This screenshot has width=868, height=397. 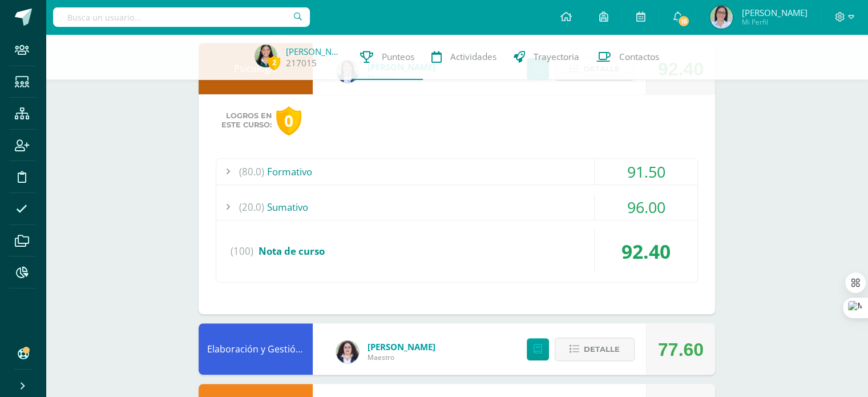 I want to click on div: 0, so click(x=288, y=120).